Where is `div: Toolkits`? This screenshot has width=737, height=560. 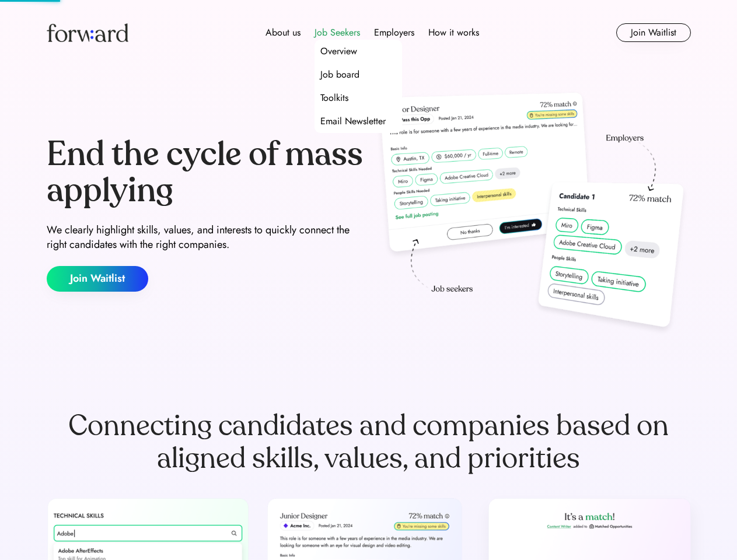 div: Toolkits is located at coordinates (334, 98).